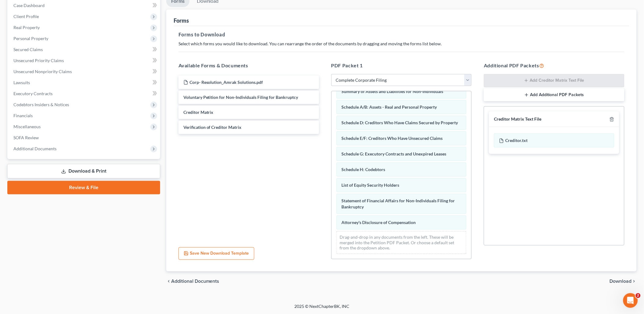 Image resolution: width=644 pixels, height=314 pixels. Describe the element at coordinates (634, 282) in the screenshot. I see `i: chevron_right` at that location.